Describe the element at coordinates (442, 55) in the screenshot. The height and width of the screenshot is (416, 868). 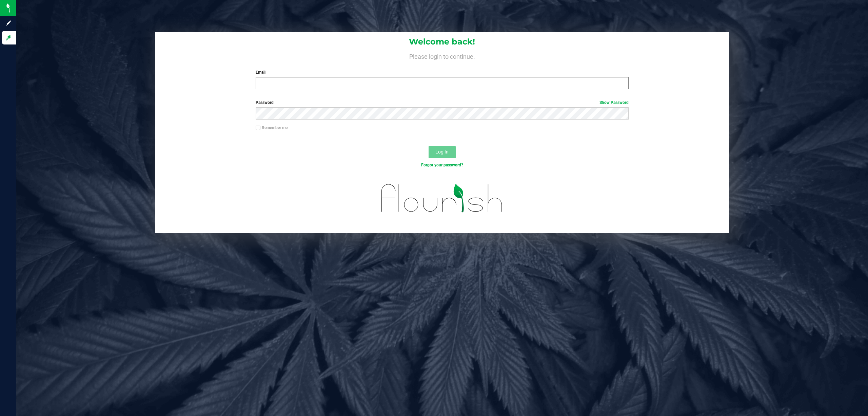
I see `h4: Please login to continue.` at that location.